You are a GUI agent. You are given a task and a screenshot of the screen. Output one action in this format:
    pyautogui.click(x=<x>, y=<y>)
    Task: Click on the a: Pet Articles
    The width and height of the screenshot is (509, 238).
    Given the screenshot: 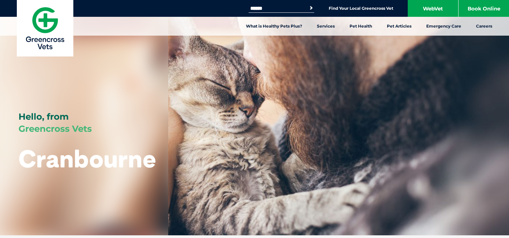 What is the action you would take?
    pyautogui.click(x=399, y=26)
    